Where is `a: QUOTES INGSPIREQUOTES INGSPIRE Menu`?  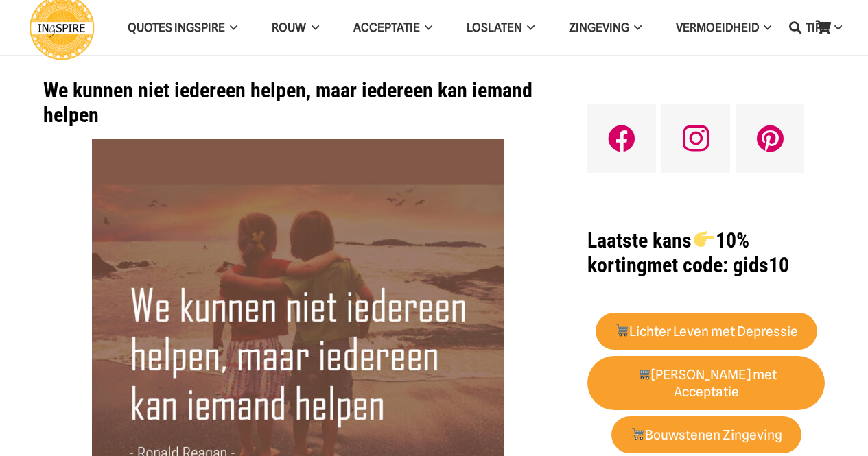
a: QUOTES INGSPIREQUOTES INGSPIRE Menu is located at coordinates (182, 28).